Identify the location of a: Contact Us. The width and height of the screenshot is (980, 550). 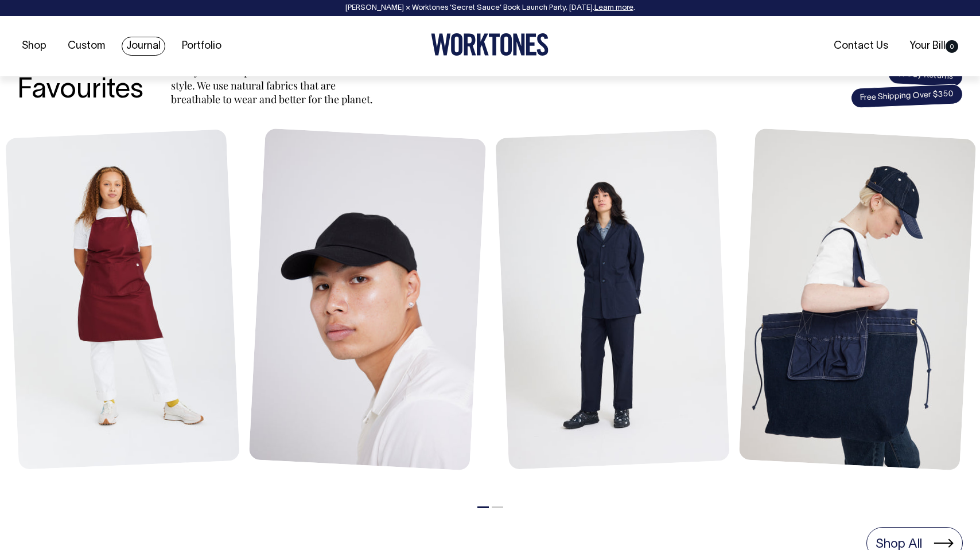
(861, 46).